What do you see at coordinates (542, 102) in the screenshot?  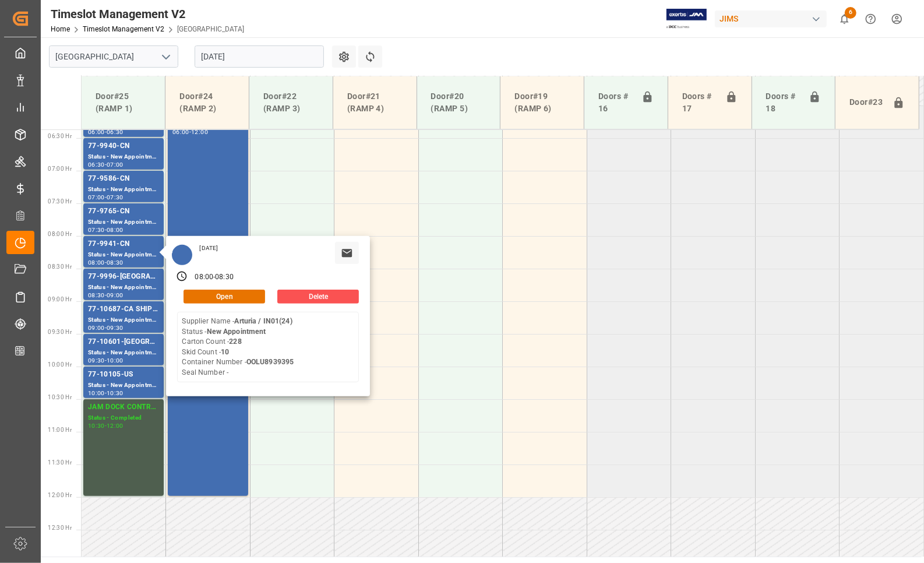 I see `div: Door#19 (RAMP 6)` at bounding box center [542, 102].